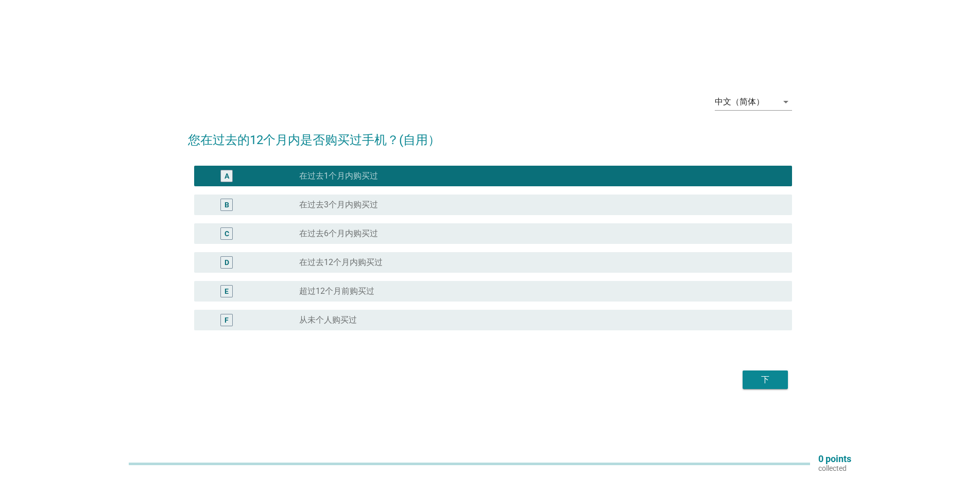 This screenshot has width=980, height=477. I want to click on label: 在过去6个月内购买过, so click(338, 234).